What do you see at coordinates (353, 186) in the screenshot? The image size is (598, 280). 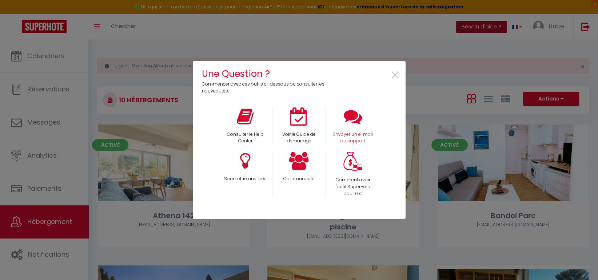 I see `p: Comment avoir l'outil SuperHote pour 0 €` at bounding box center [353, 186].